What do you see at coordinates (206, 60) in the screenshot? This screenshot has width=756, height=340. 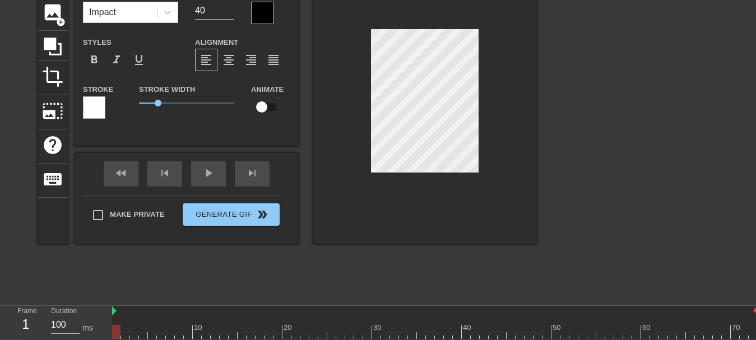 I see `span: format_align_left` at bounding box center [206, 60].